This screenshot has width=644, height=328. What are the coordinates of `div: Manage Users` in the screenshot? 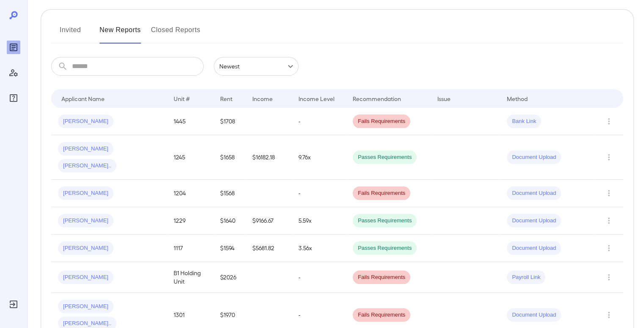 It's located at (14, 73).